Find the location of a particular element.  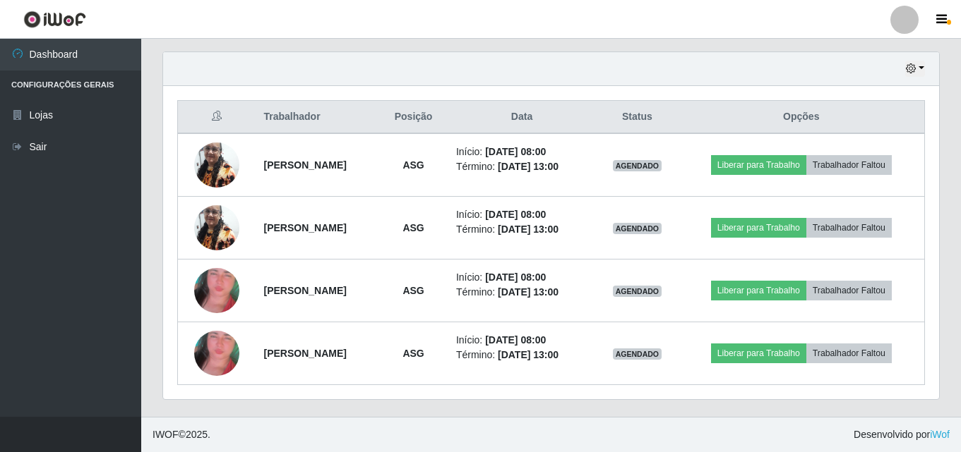

th: Status is located at coordinates (637, 117).